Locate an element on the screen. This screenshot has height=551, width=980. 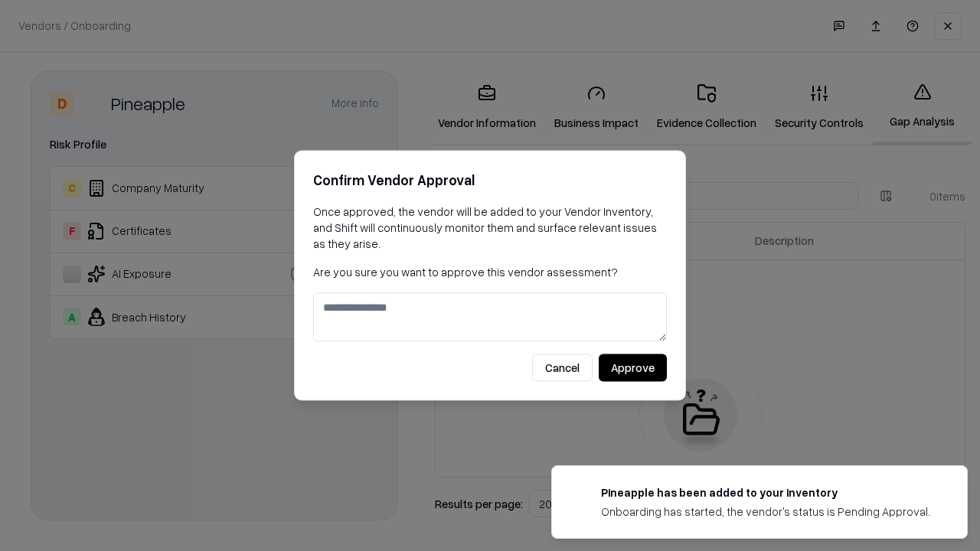
p: Are you sure you want to approve this vendor assessment? is located at coordinates (490, 272).